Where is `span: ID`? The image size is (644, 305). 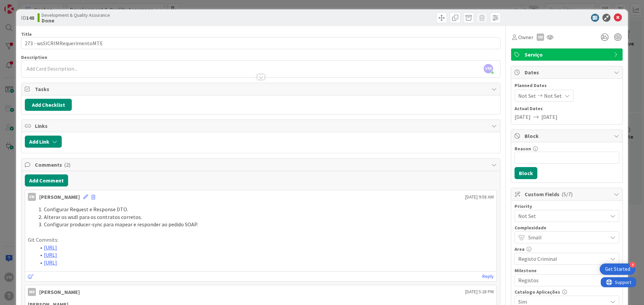 span: ID is located at coordinates (27, 18).